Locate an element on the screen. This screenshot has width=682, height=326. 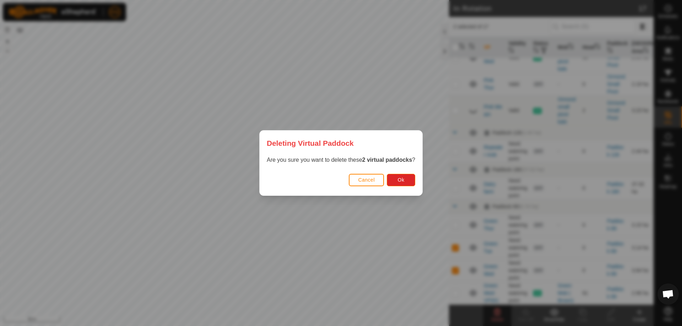
button: Ok is located at coordinates (401, 180).